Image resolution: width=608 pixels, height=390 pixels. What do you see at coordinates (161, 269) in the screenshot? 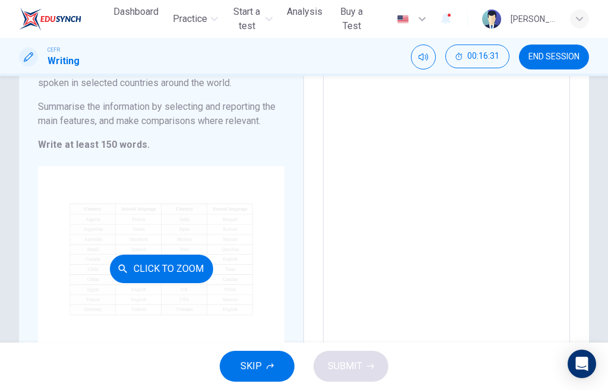
I see `button: Click to Zoom` at bounding box center [161, 269].